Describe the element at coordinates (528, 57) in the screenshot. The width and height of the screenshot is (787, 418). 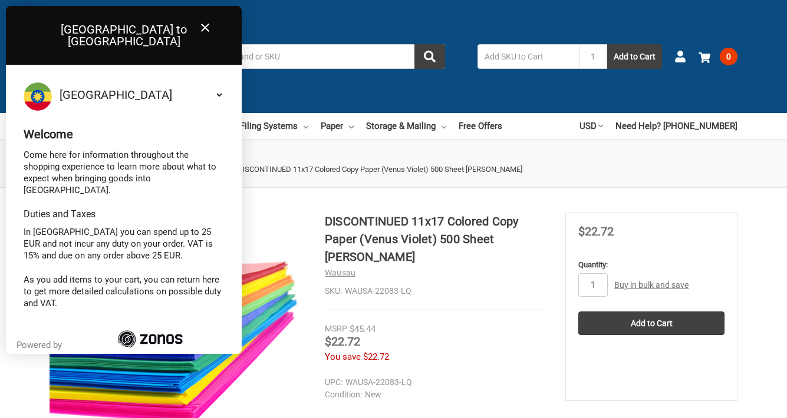
I see `input: Add SKU to Cart` at that location.